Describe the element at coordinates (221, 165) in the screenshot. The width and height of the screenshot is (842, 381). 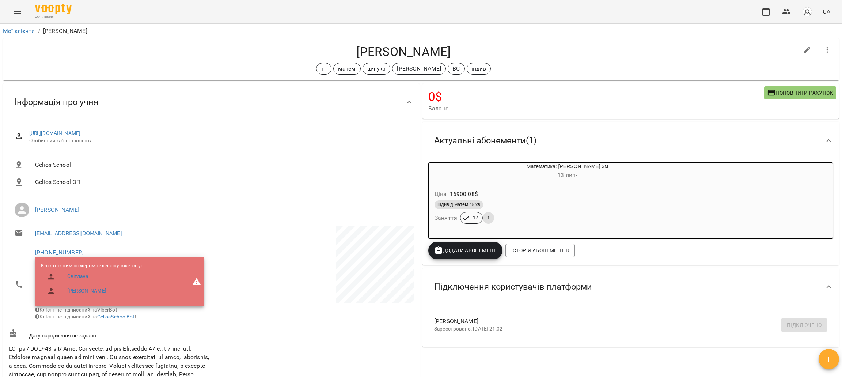
I see `span: Gelios School` at that location.